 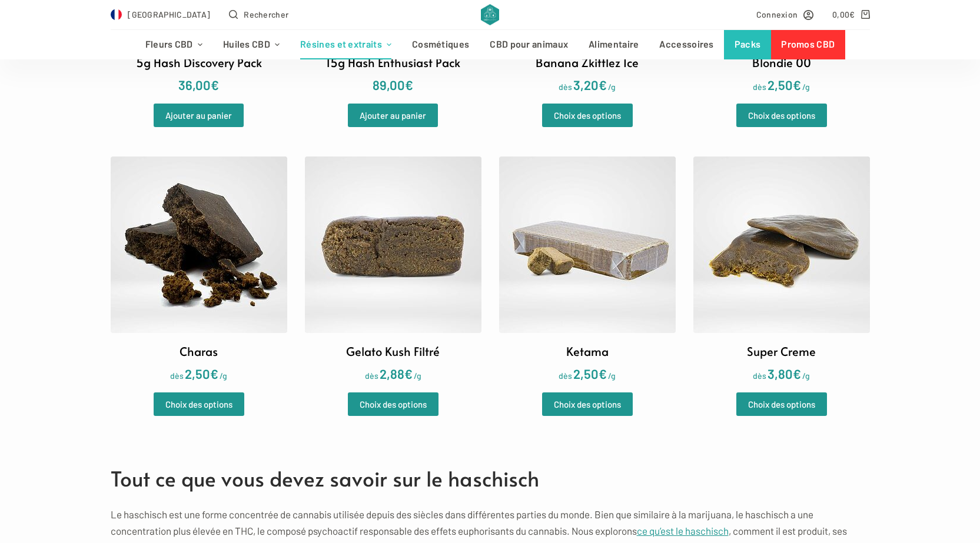 I want to click on a: Super Creme dès3,80€/g, so click(x=781, y=270).